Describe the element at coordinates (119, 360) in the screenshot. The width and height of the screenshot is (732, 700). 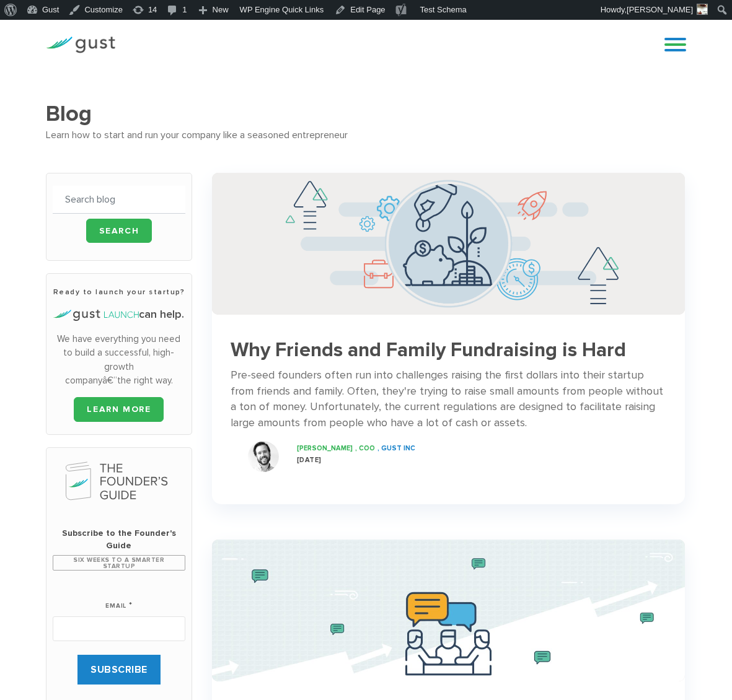
I see `p: We have everything you need to build a successful, high-growth companyâ€”the right way.` at that location.